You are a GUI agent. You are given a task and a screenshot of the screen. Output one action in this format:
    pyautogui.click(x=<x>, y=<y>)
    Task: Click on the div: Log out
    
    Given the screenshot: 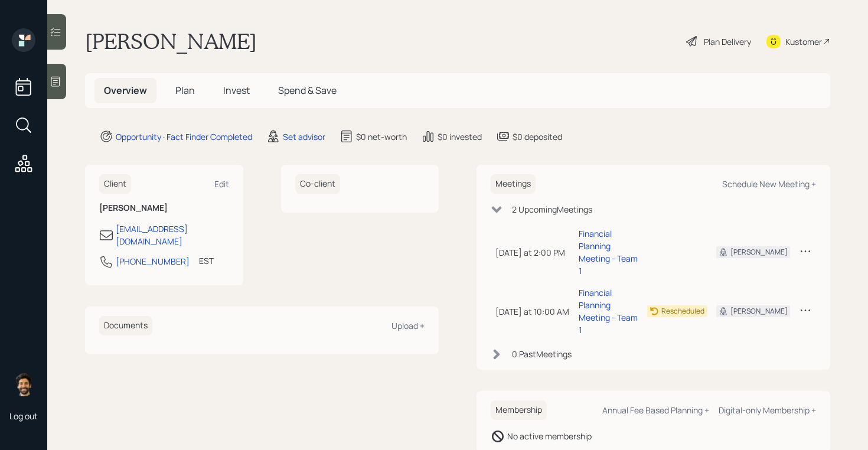 What is the action you would take?
    pyautogui.click(x=24, y=416)
    